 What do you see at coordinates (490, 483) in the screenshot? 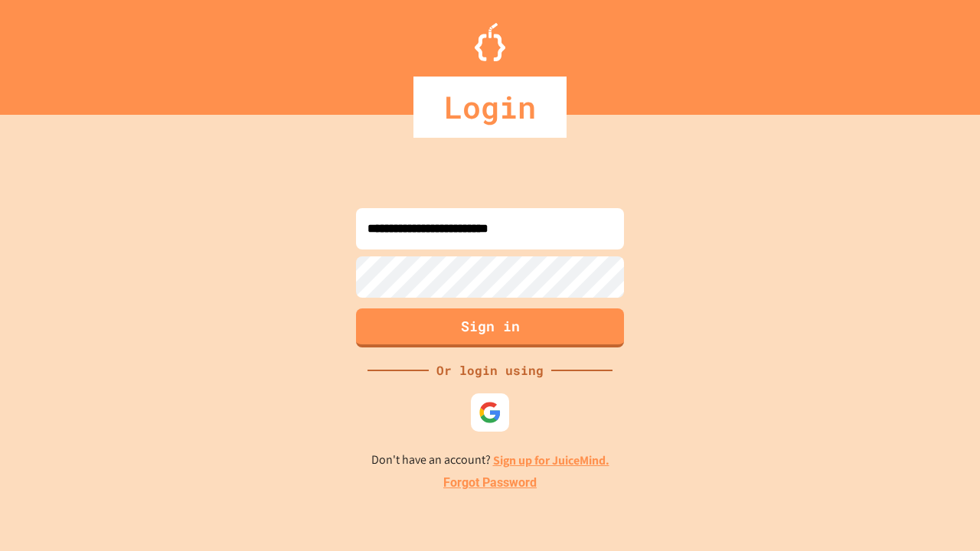
I see `a: Forgot Password` at bounding box center [490, 483].